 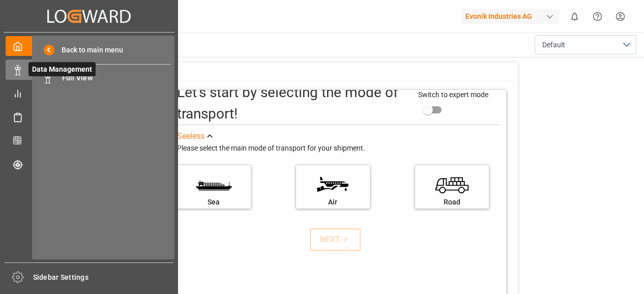 What do you see at coordinates (597, 16) in the screenshot?
I see `button: Help Center` at bounding box center [597, 16].